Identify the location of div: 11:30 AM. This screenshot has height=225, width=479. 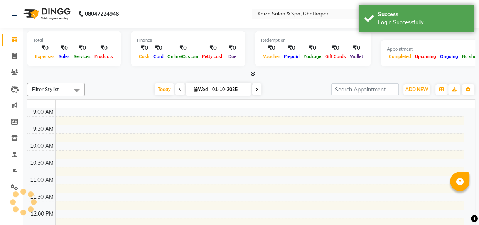
(42, 197).